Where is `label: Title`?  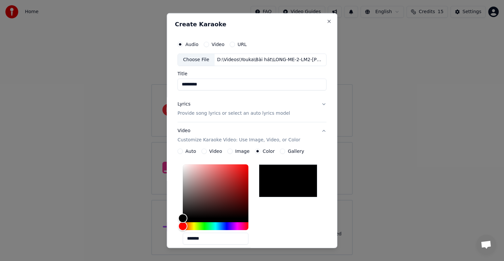 label: Title is located at coordinates (252, 74).